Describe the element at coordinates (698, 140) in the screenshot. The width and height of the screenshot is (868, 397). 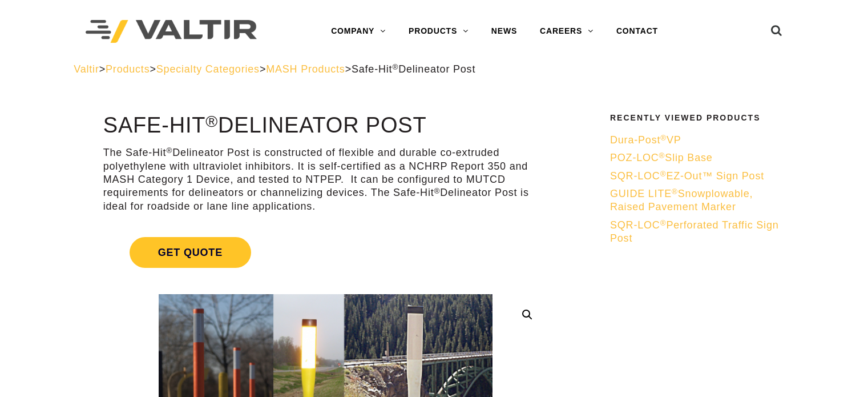
I see `a: Dura-Post®VP` at that location.